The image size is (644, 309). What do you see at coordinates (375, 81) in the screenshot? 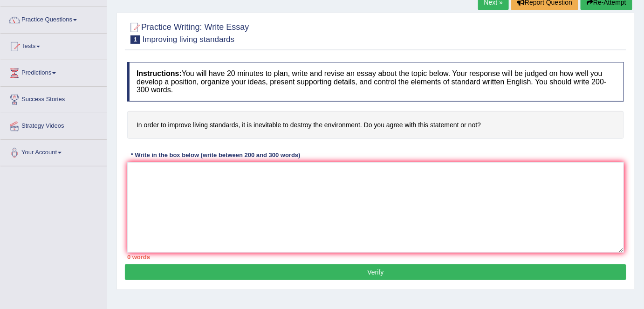
I see `h4: You will have 20 minutes to plan, write and revise an essay about the topic below. Your response ...` at bounding box center [375, 81].